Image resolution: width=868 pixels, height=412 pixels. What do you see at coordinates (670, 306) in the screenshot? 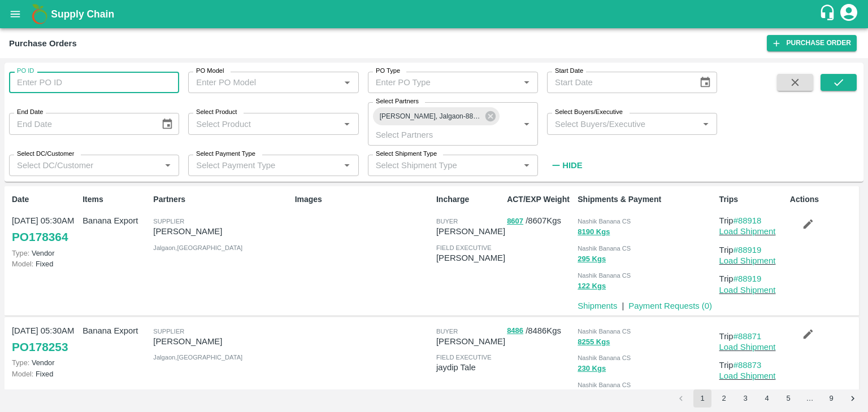
I see `a: Payment Requests (0)` at bounding box center [670, 306].